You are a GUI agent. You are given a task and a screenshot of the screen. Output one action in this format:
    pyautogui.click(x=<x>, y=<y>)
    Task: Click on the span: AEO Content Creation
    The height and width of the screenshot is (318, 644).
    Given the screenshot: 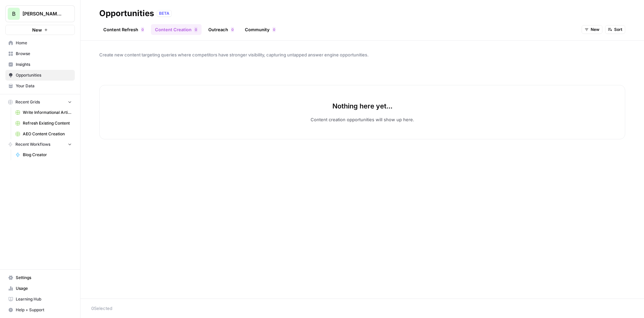 What is the action you would take?
    pyautogui.click(x=47, y=134)
    